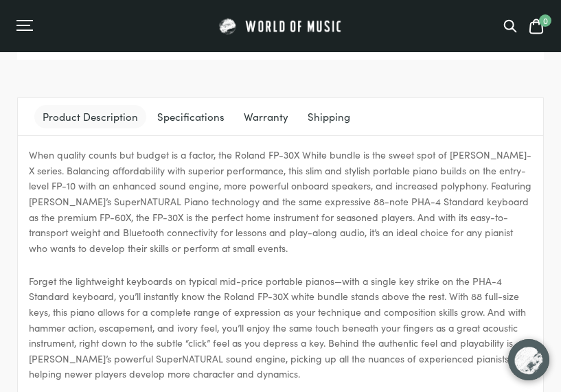 The width and height of the screenshot is (561, 392). I want to click on a: Specifications, so click(191, 117).